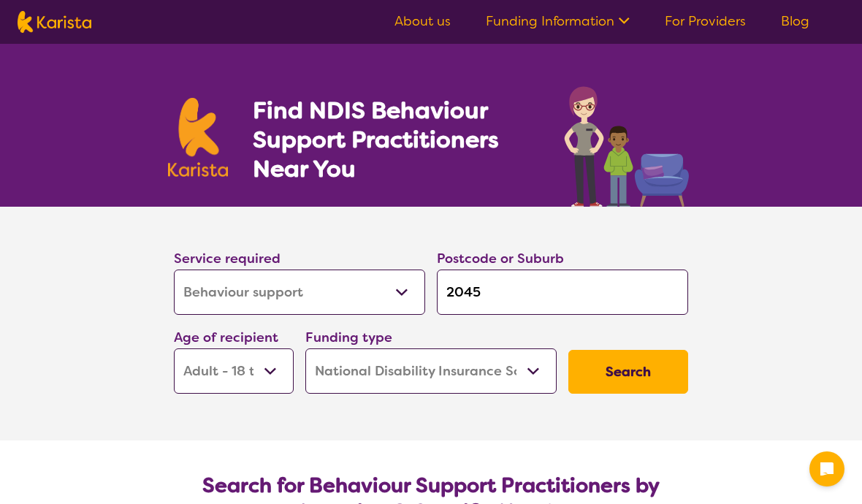 Image resolution: width=862 pixels, height=504 pixels. What do you see at coordinates (422, 21) in the screenshot?
I see `a: About us` at bounding box center [422, 21].